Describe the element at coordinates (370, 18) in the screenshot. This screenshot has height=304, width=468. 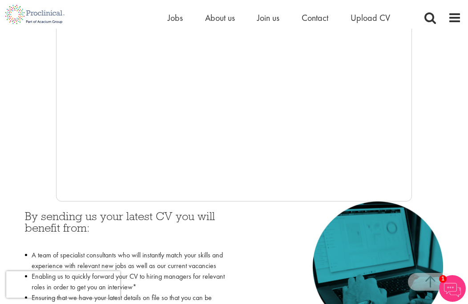
I see `a: Upload CV` at that location.